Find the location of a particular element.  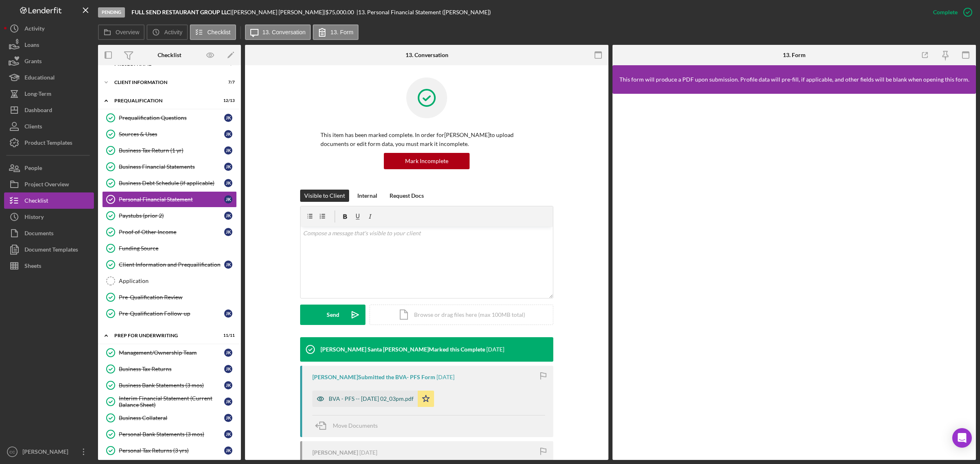

div: Personal Financial Statement is located at coordinates (172, 199).